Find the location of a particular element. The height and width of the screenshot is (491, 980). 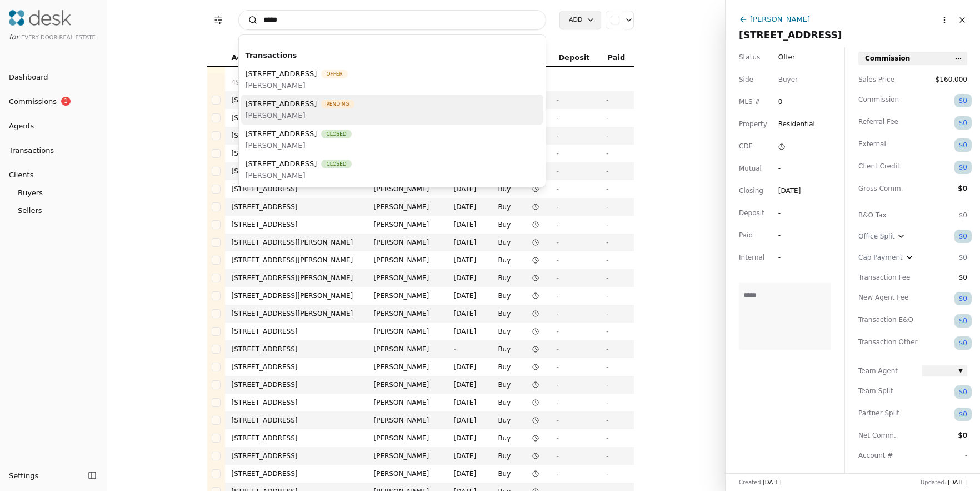

span: Status is located at coordinates (749, 57).